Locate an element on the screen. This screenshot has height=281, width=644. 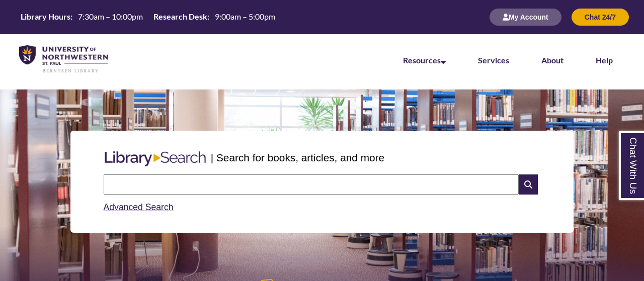
button: Chat 24/7 is located at coordinates (601, 17).